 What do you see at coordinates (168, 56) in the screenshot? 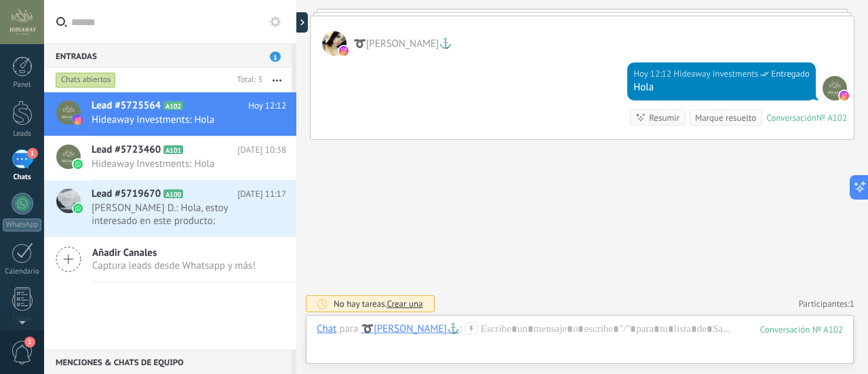
I see `div: Entradas` at bounding box center [168, 56].